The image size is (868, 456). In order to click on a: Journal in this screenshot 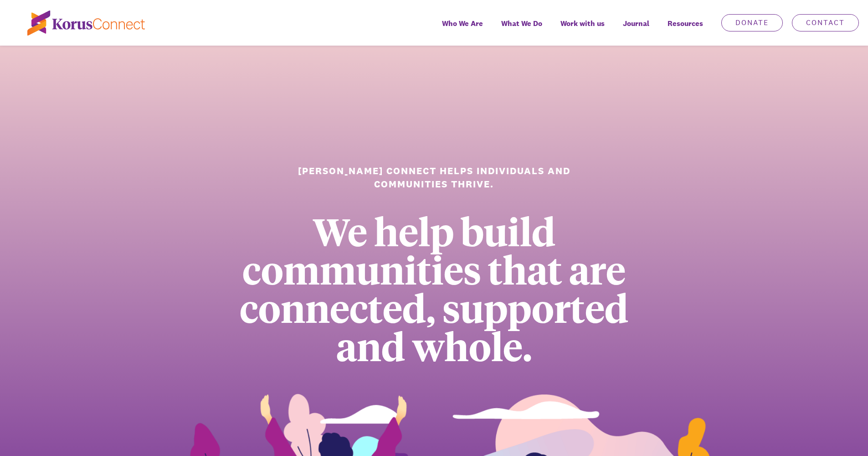, I will do `click(636, 29)`.